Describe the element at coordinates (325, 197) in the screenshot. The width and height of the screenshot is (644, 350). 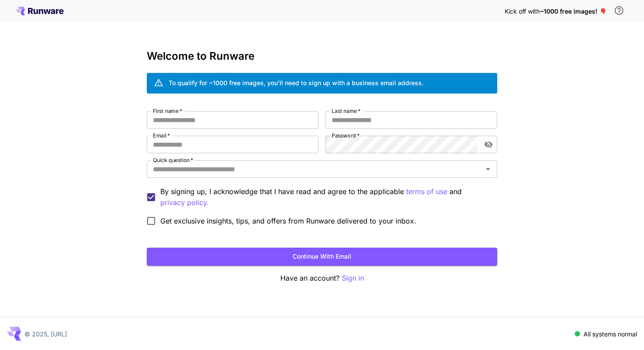
I see `p: By signing up, I acknowledge that I have read and agree to the applicable and` at that location.